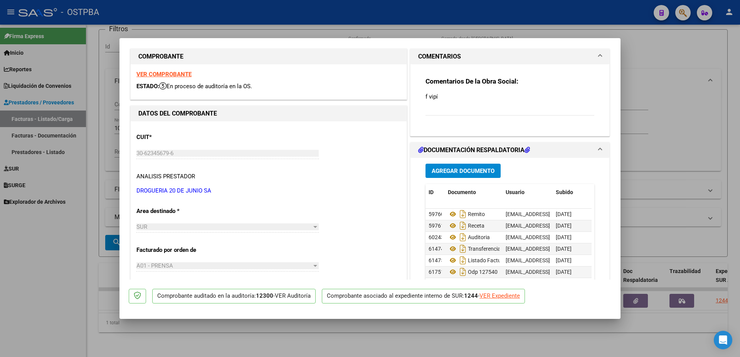  I want to click on strong: 1244, so click(471, 296).